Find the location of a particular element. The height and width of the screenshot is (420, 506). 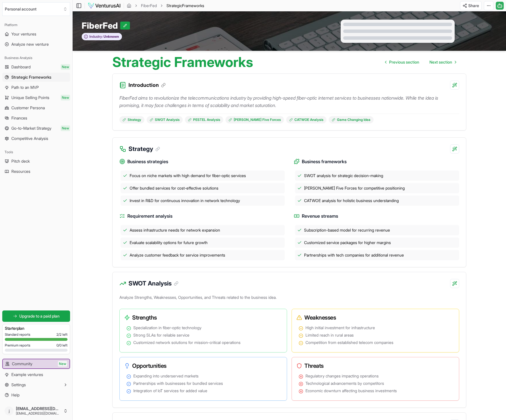

span: Revenue streams is located at coordinates (320, 216).